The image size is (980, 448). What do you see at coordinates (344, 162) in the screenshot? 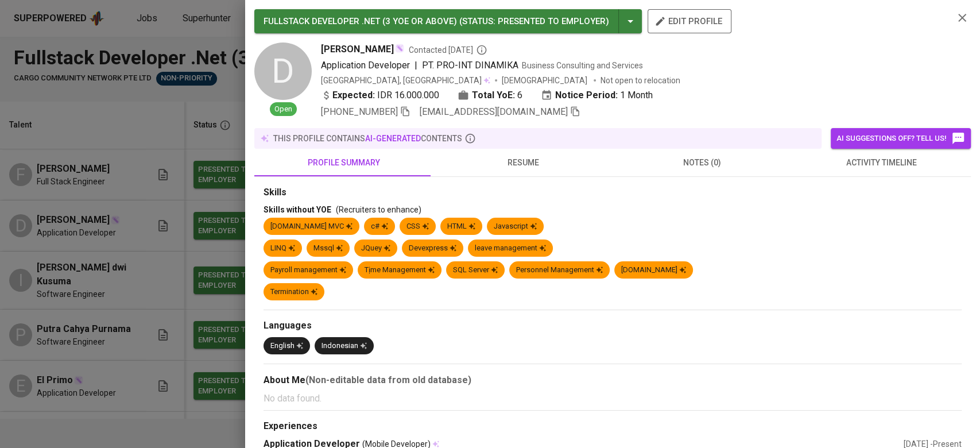
I see `span: profile summary` at bounding box center [344, 162].